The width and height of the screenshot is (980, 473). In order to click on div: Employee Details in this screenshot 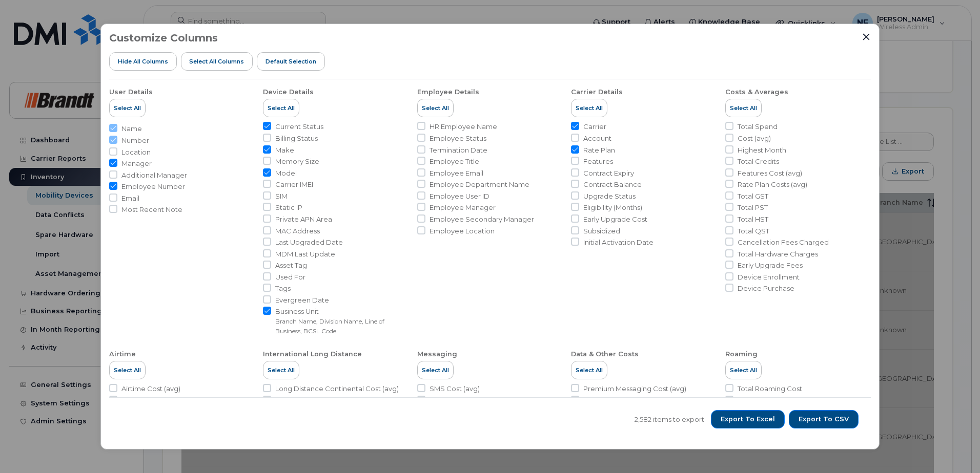, I will do `click(448, 92)`.